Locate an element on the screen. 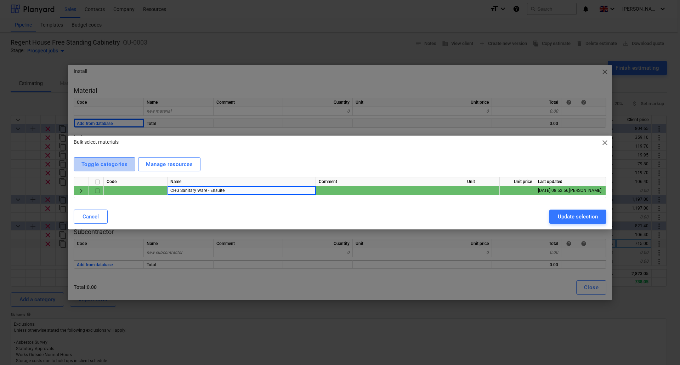 The image size is (680, 365). div: Cancel is located at coordinates (91, 217).